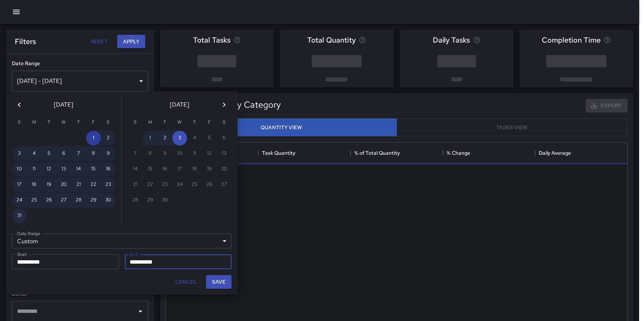  What do you see at coordinates (78, 185) in the screenshot?
I see `button: 21` at bounding box center [78, 185].